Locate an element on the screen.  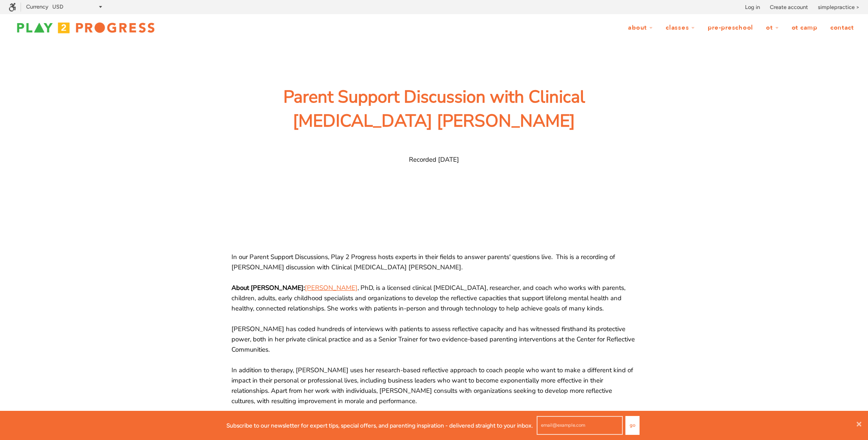
a: simplepractice > is located at coordinates (839, 7).